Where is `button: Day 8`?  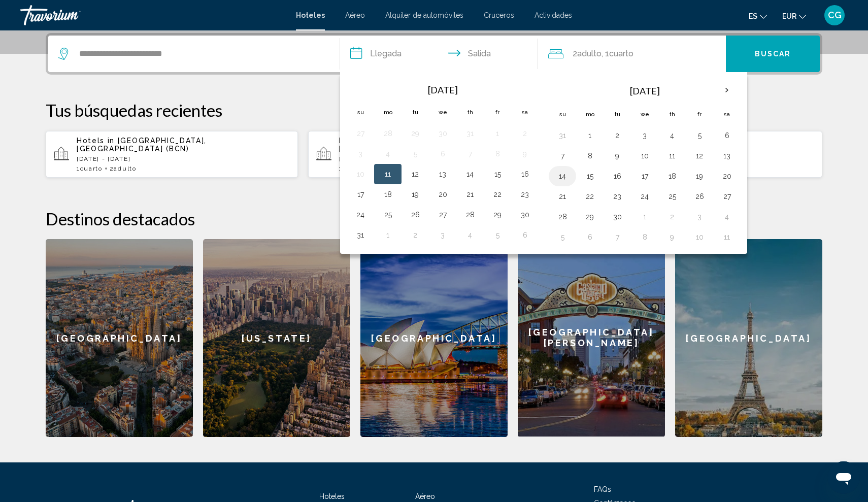 button: Day 8 is located at coordinates (498, 154).